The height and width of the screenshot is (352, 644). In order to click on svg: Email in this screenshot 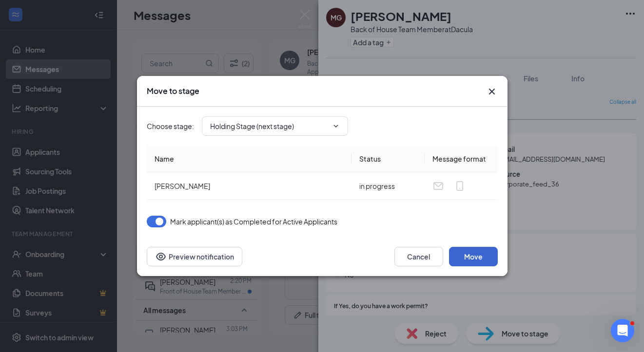, I will do `click(438, 186)`.